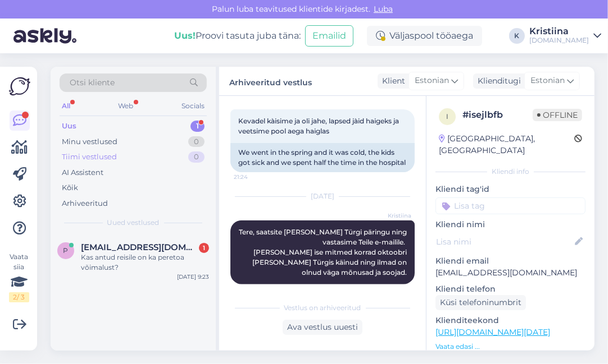 The width and height of the screenshot is (608, 364). I want to click on input: Lisa tag, so click(510, 206).